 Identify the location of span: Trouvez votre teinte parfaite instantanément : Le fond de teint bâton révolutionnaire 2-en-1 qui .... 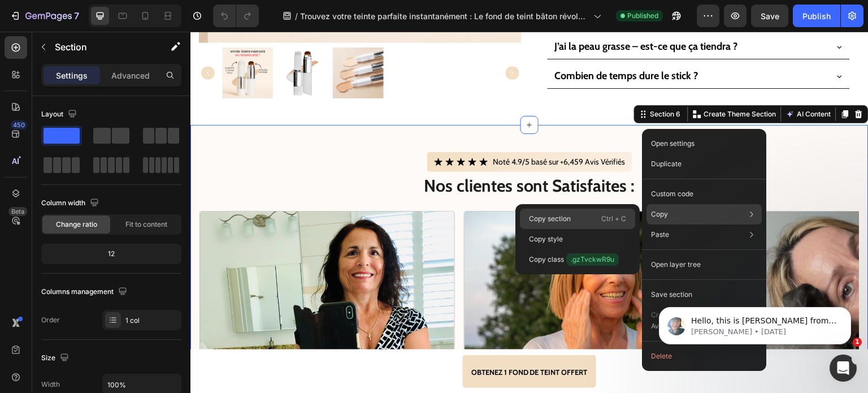
(444, 16).